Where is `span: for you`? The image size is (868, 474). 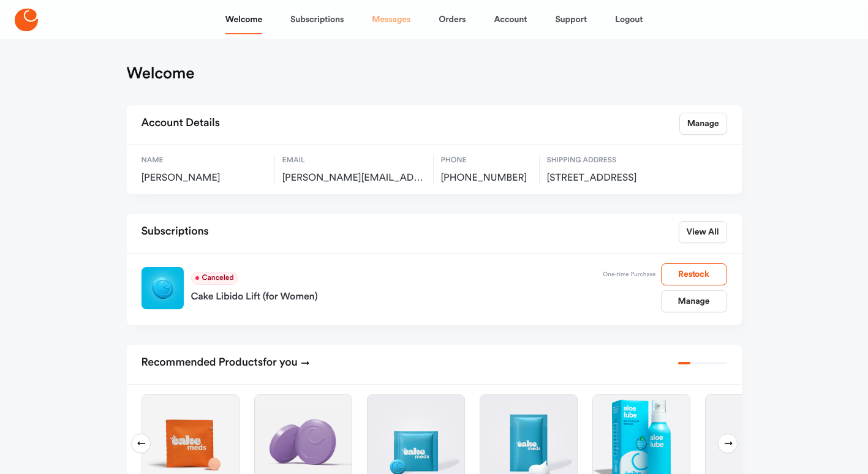
span: for you is located at coordinates (280, 362).